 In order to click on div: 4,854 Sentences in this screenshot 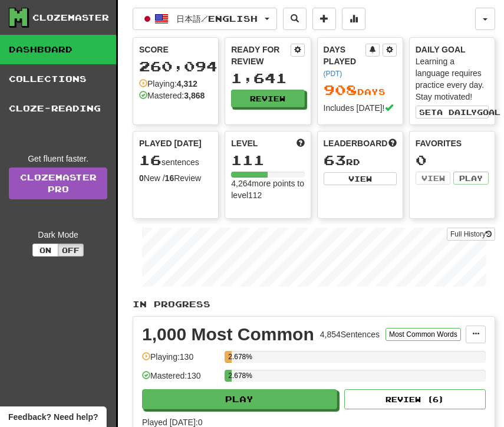, I will do `click(350, 334)`.